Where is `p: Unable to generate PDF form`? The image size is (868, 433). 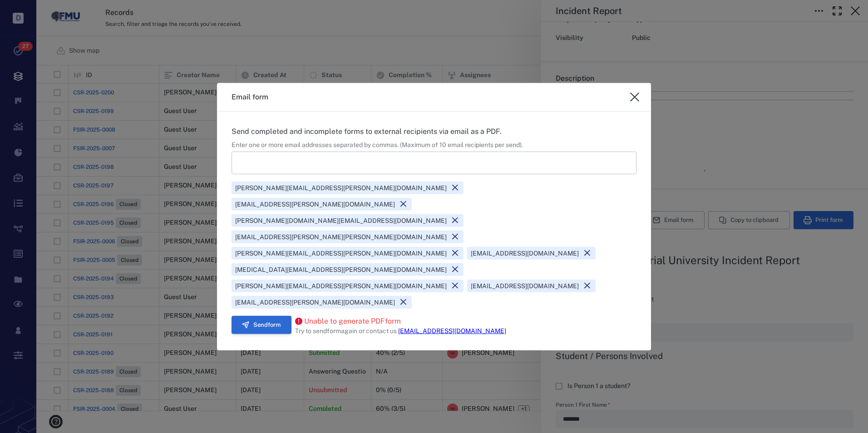 p: Unable to generate PDF form is located at coordinates (401, 322).